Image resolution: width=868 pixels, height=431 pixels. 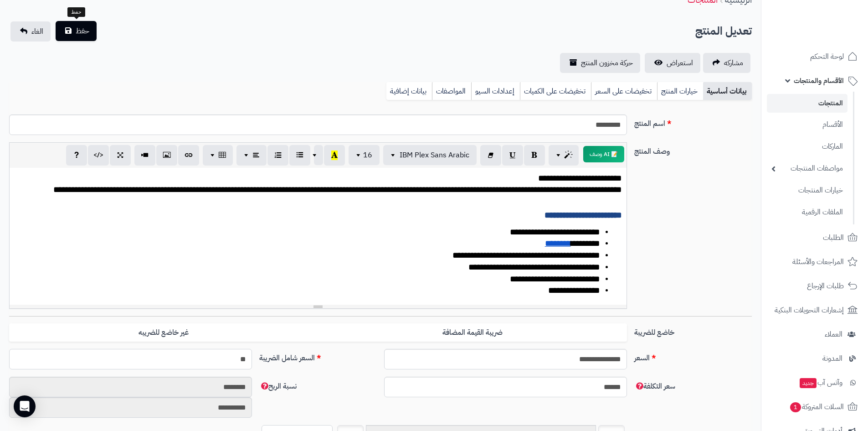 I want to click on span: الطلبات, so click(x=834, y=238).